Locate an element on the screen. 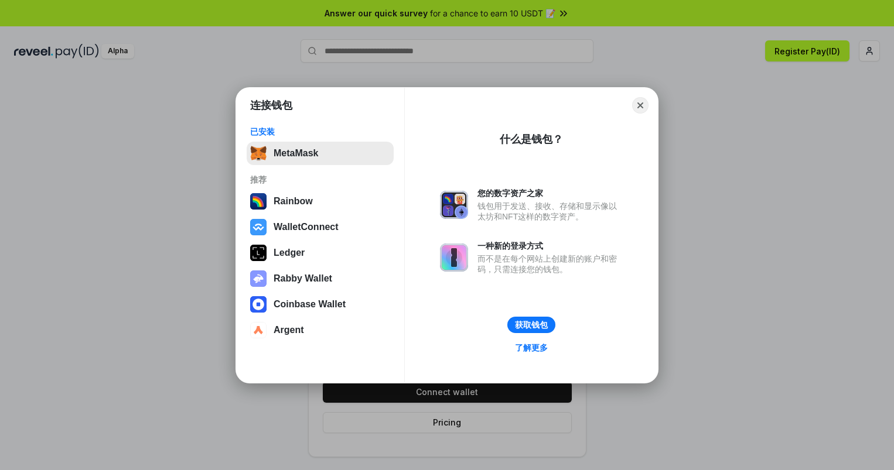 This screenshot has width=894, height=470. div: 一种新的登录方式 is located at coordinates (550, 246).